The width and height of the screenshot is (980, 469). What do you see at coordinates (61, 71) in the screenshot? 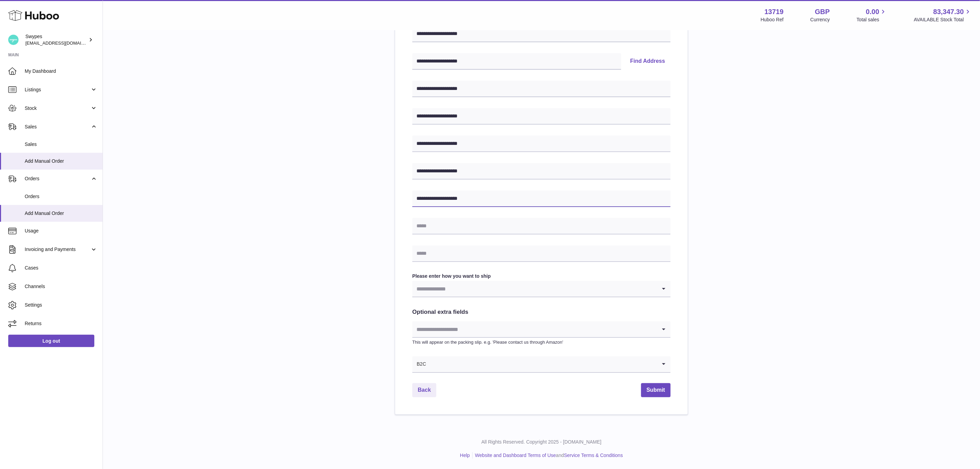
I see `span: My Dashboard` at bounding box center [61, 71].